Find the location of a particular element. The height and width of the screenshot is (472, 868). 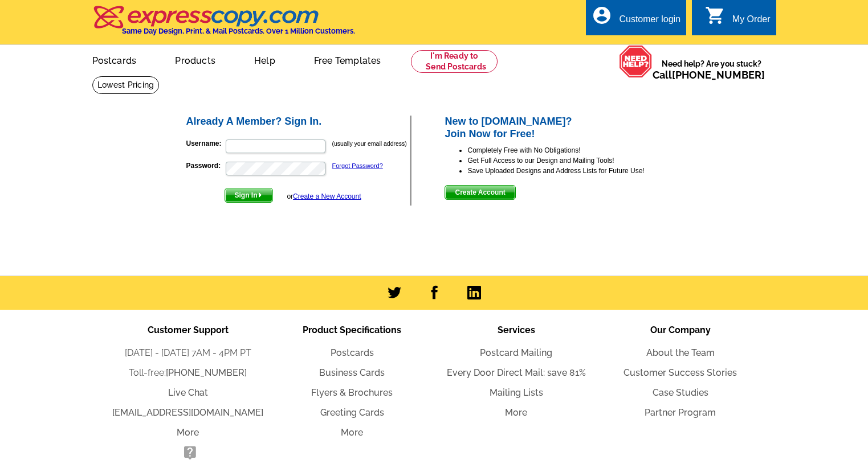

a: Every Door Direct Mail: save 81% is located at coordinates (517, 372).